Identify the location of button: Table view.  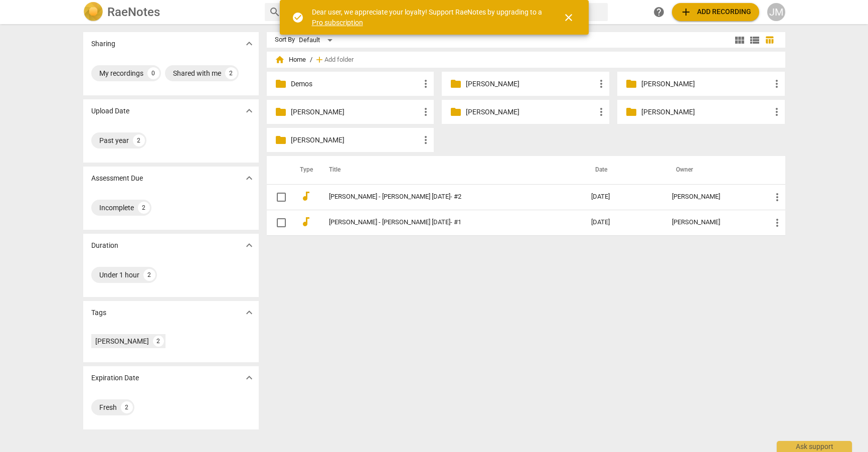
(770, 40).